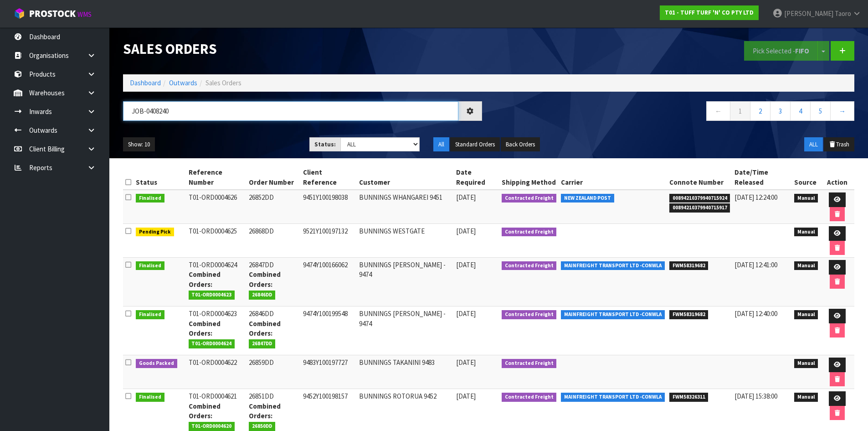  What do you see at coordinates (212, 295) in the screenshot?
I see `span: T01-ORD0004623` at bounding box center [212, 295].